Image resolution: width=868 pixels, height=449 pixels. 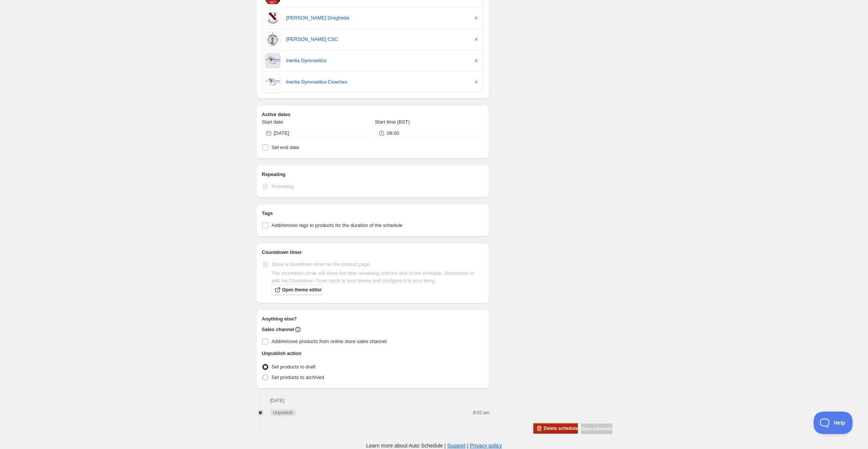 What do you see at coordinates (293, 367) in the screenshot?
I see `span: Set products to draft` at bounding box center [293, 367].